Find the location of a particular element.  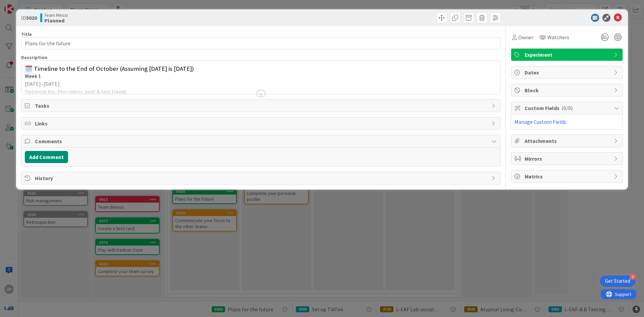

span: Experiment is located at coordinates (567, 55).